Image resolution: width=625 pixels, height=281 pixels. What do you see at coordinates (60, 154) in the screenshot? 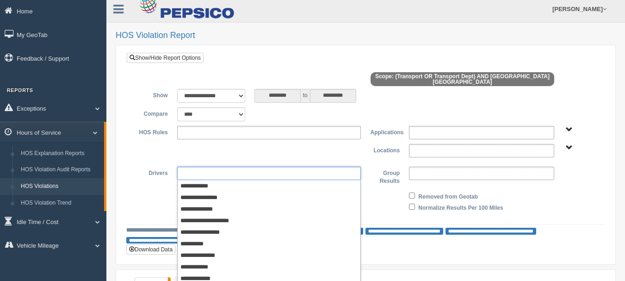
I see `a: HOS Explanation Reports` at bounding box center [60, 154].